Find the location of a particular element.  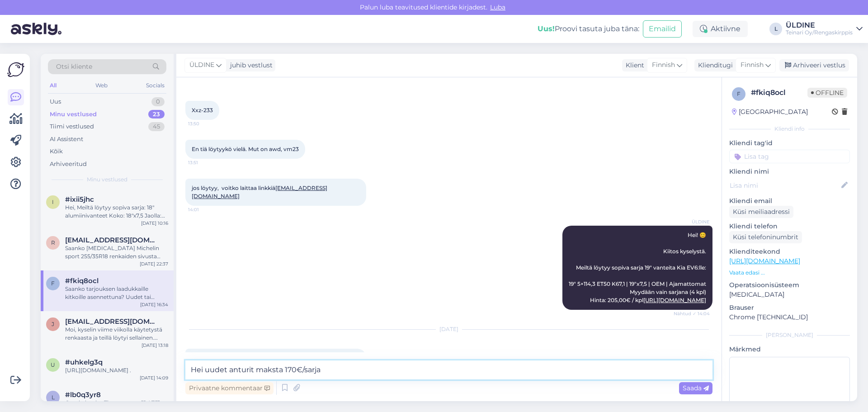

span: Nähtud ✓ 14:04 is located at coordinates (692, 314).